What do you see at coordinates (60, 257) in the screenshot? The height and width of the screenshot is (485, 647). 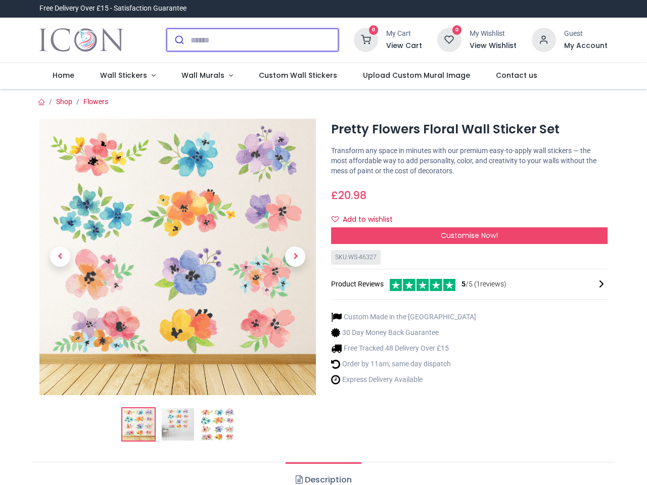 I see `span: Previous` at bounding box center [60, 257].